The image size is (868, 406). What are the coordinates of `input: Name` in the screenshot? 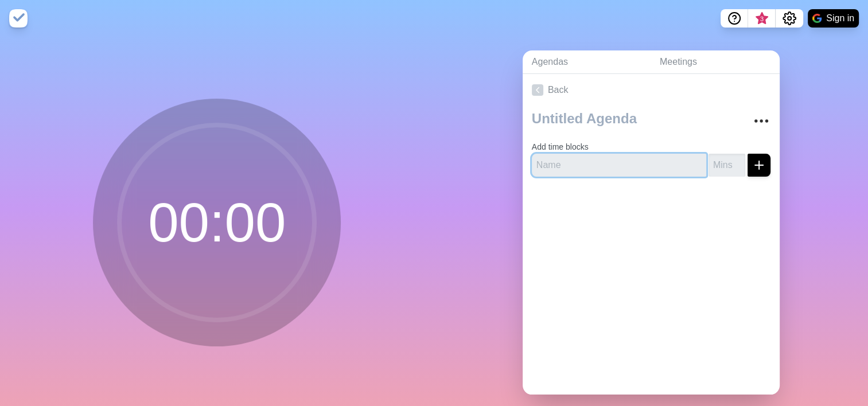 It's located at (619, 165).